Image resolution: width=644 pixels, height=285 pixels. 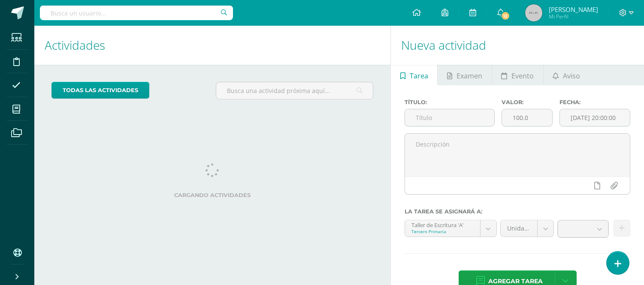 I want to click on span: Tarea, so click(x=419, y=76).